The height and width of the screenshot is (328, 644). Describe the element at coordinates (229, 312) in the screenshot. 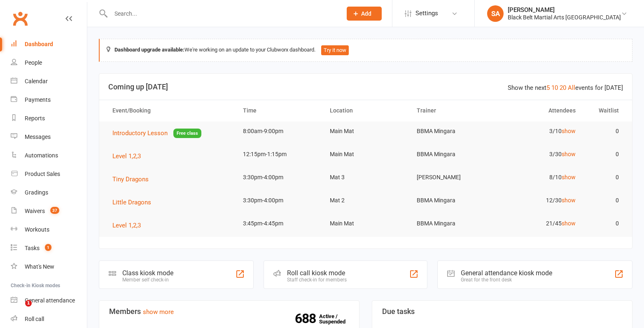

I see `h3: Members` at that location.